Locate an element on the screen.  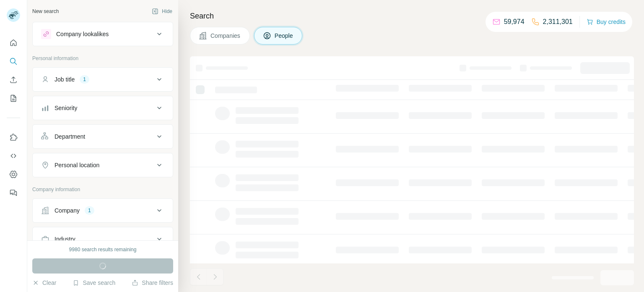
h4: Search is located at coordinates (412, 16).